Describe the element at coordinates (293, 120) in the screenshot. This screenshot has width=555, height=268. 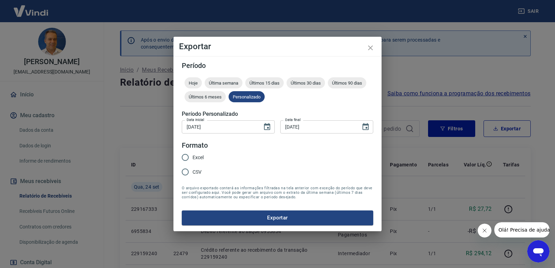
I see `label: Data final` at that location.